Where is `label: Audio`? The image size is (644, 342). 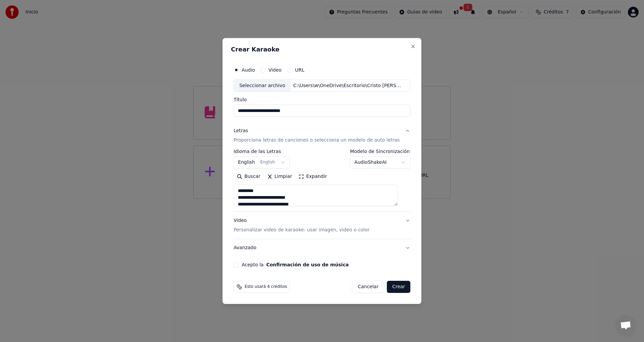
label: Audio is located at coordinates (249, 70).